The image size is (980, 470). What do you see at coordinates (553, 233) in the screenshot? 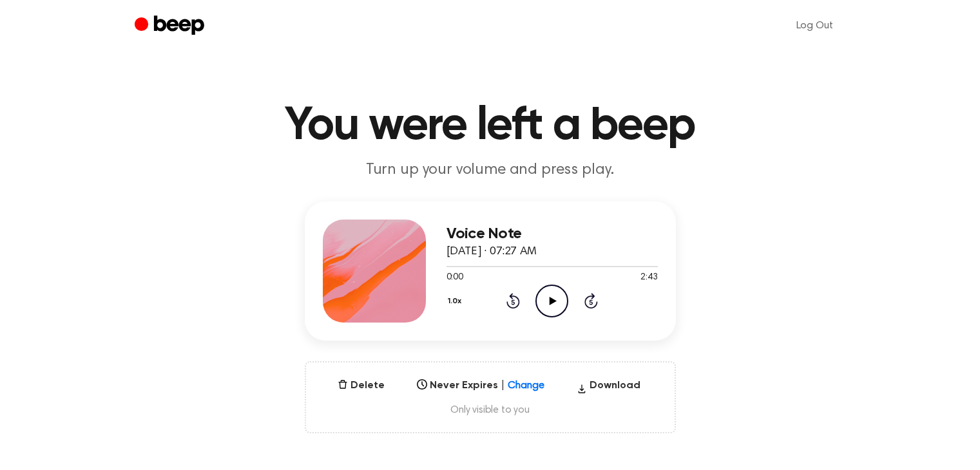
I see `h3: Voice Note` at bounding box center [553, 233].